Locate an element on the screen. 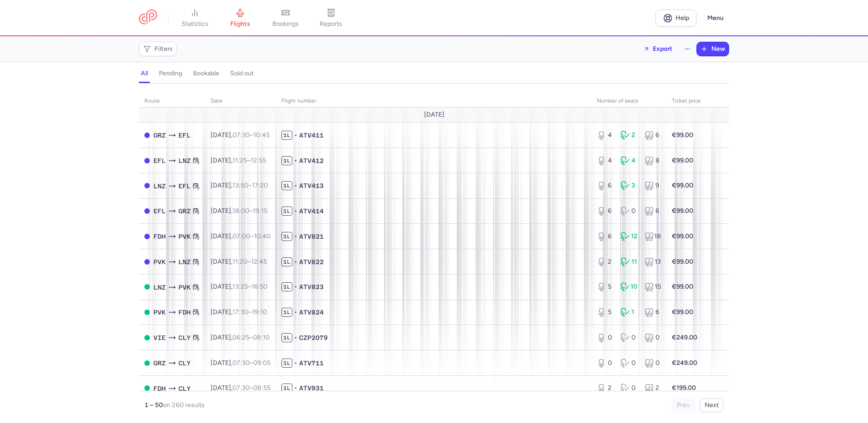  time: 08:10 is located at coordinates (261, 337).